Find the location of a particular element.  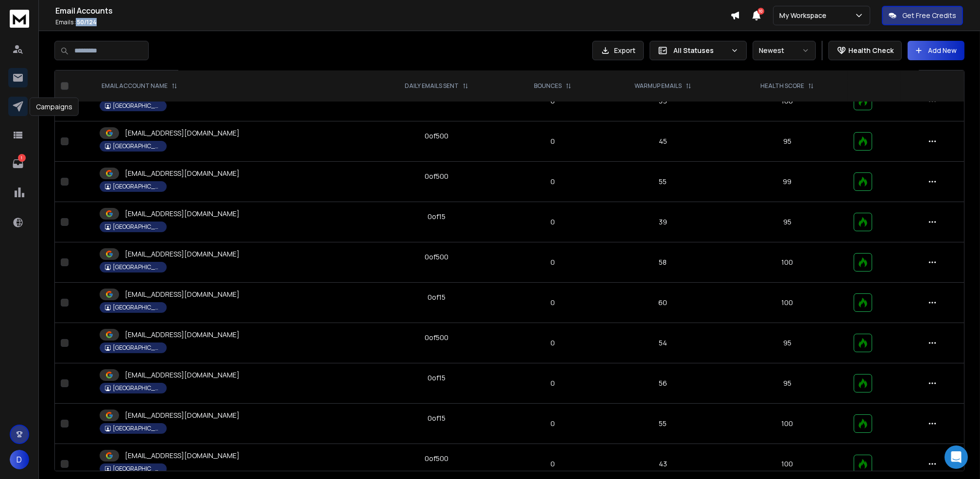

span: 10 is located at coordinates (761, 11).